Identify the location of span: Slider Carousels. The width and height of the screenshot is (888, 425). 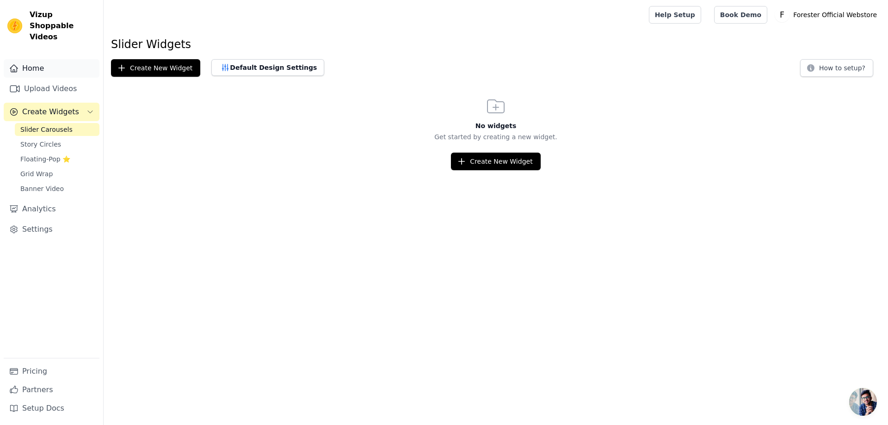
(46, 130).